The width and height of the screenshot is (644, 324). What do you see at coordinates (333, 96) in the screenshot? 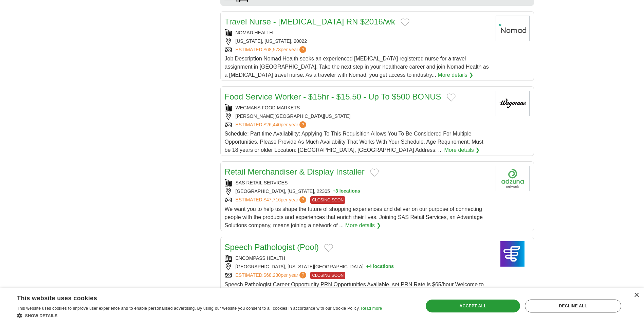
I see `a: Food Service Worker - $15hr - $15.50 - Up To $500 BONUS` at bounding box center [333, 96].